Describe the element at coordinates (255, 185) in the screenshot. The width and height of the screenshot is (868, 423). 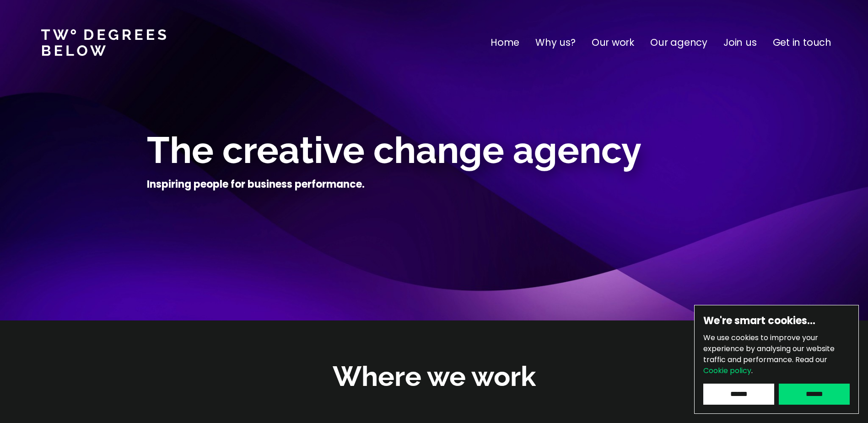
I see `h4: Inspiring people for business performance.` at that location.